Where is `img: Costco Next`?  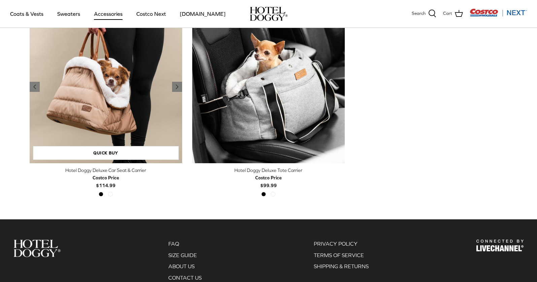
img: Costco Next is located at coordinates (498, 12).